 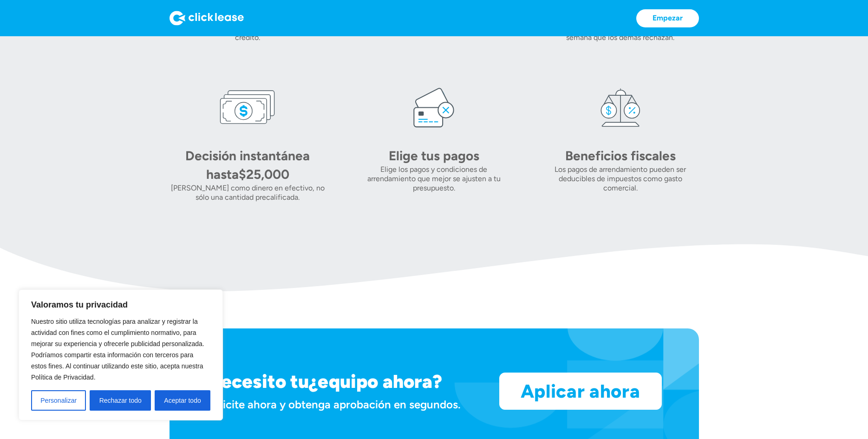 I want to click on img: icono de tarjeta, so click(x=433, y=107).